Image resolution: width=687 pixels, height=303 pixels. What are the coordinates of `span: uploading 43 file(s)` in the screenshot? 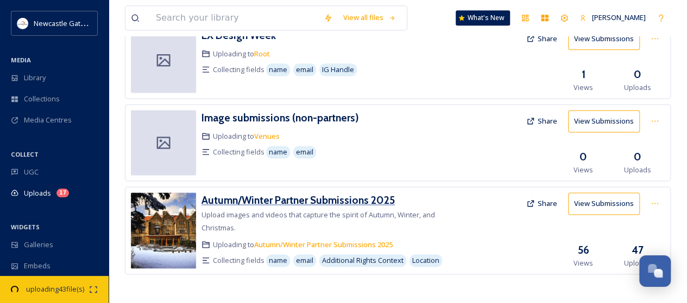 It's located at (55, 289).